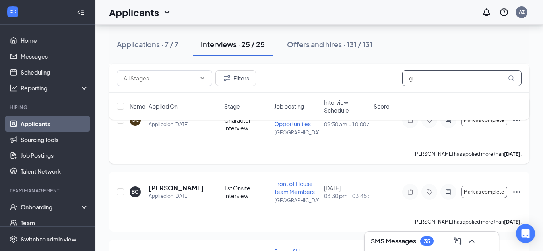  I want to click on div: Team Management, so click(48, 191).